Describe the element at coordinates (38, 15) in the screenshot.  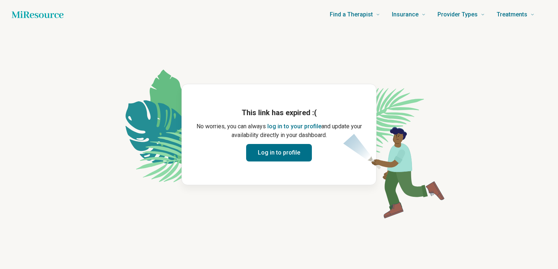
I see `a: Home page` at that location.